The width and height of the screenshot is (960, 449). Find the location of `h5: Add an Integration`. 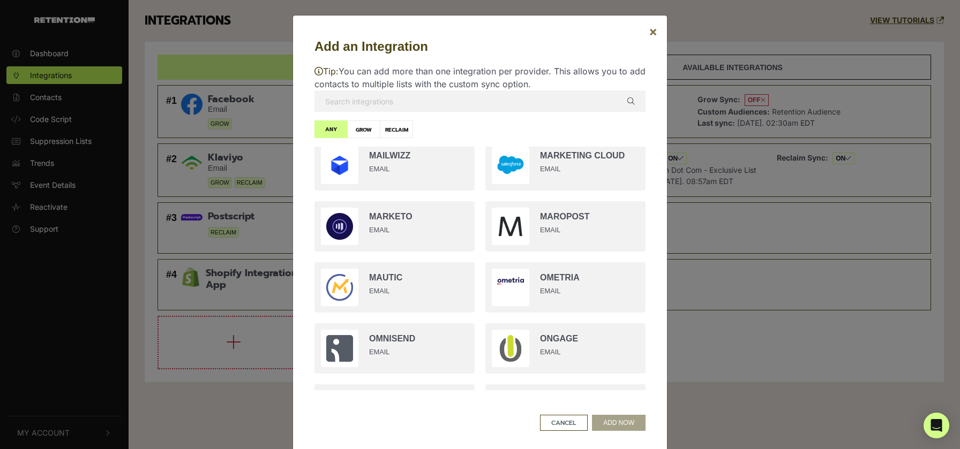

h5: Add an Integration is located at coordinates (480, 47).